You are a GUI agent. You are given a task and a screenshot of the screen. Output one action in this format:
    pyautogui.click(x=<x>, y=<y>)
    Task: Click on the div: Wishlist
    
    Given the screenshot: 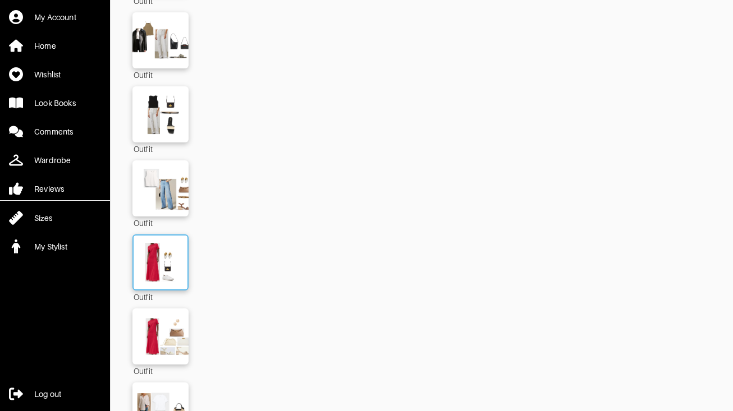 What is the action you would take?
    pyautogui.click(x=47, y=75)
    